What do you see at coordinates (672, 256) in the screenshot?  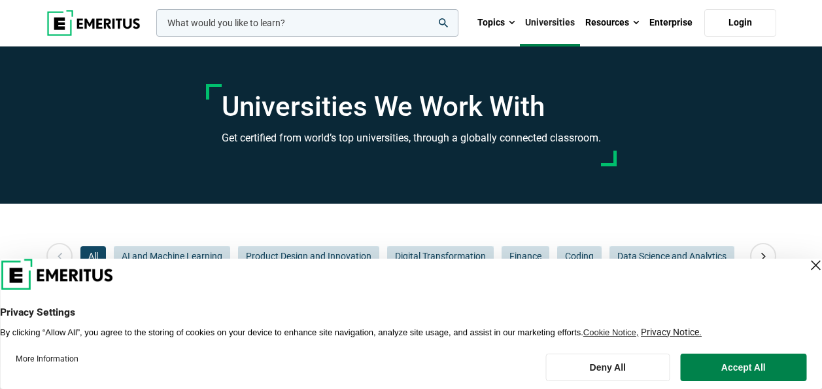 I see `button: Data Science and Analytics` at bounding box center [672, 256].